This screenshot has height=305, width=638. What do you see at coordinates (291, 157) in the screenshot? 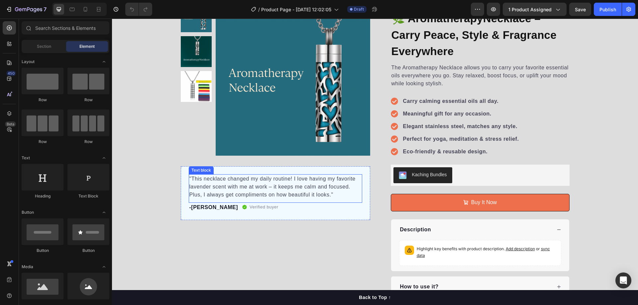
I see `img: KachingBundles.png` at bounding box center [291, 157].